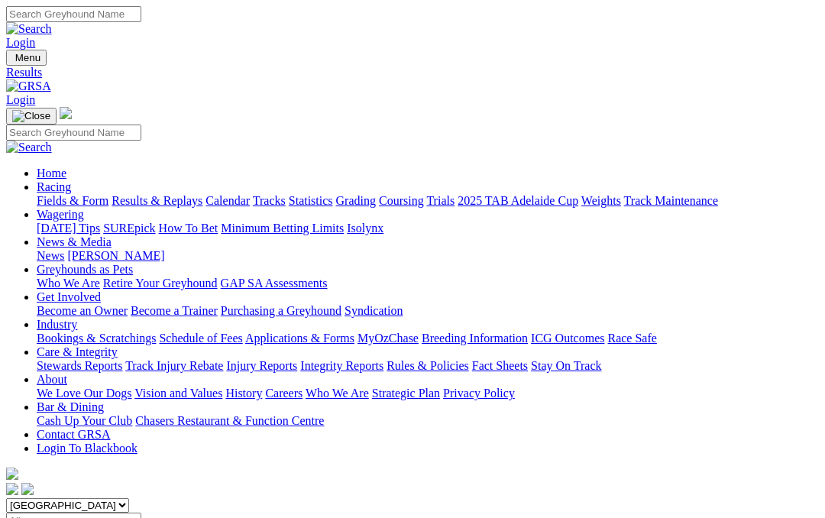  What do you see at coordinates (74, 241) in the screenshot?
I see `a: News & Media` at bounding box center [74, 241].